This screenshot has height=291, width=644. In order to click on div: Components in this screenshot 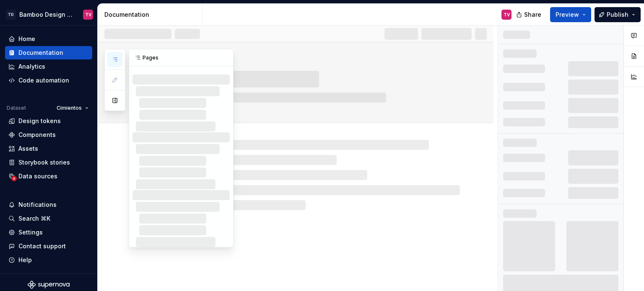, I will do `click(37, 135)`.